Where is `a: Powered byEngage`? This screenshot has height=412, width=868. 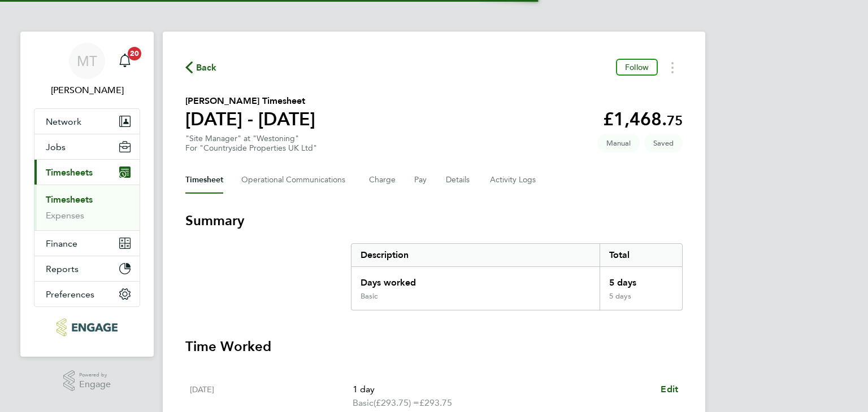
a: Powered byEngage is located at coordinates (87, 381).